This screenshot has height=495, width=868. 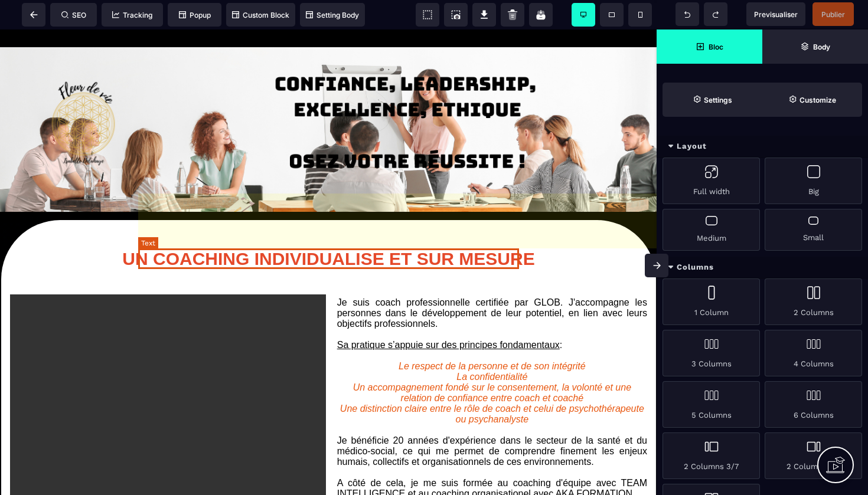 What do you see at coordinates (814, 353) in the screenshot?
I see `div: 4 Columns` at bounding box center [814, 353].